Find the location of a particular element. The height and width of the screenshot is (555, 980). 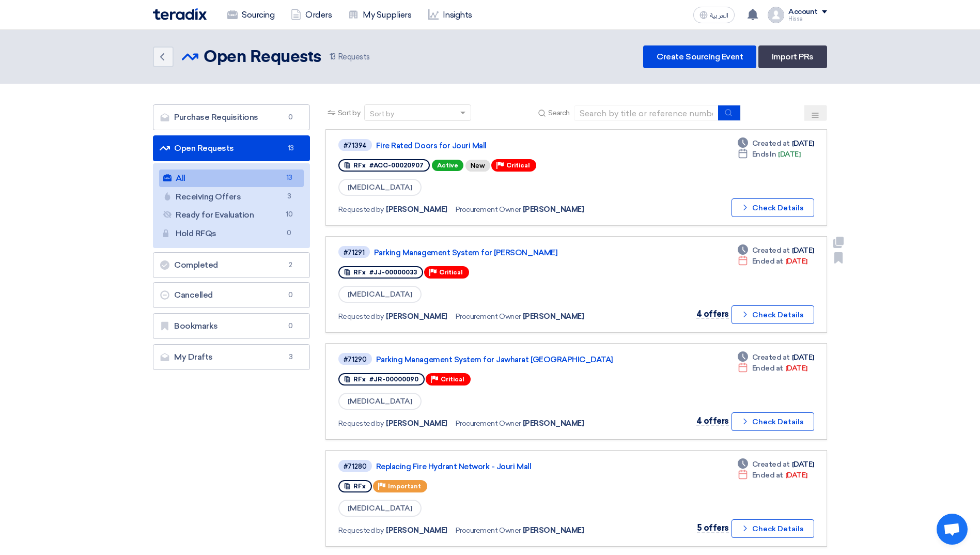

a: Orders is located at coordinates (311, 15).